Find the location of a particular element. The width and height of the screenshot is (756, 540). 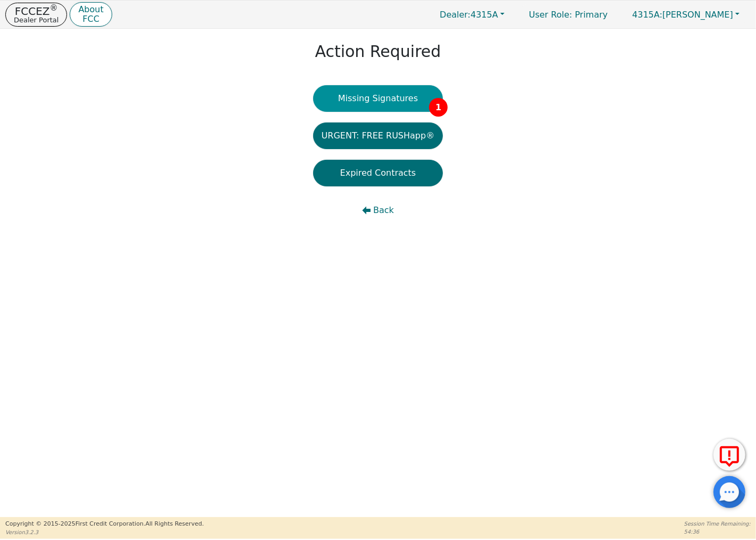

span: All Rights Reserved. is located at coordinates (174, 524).